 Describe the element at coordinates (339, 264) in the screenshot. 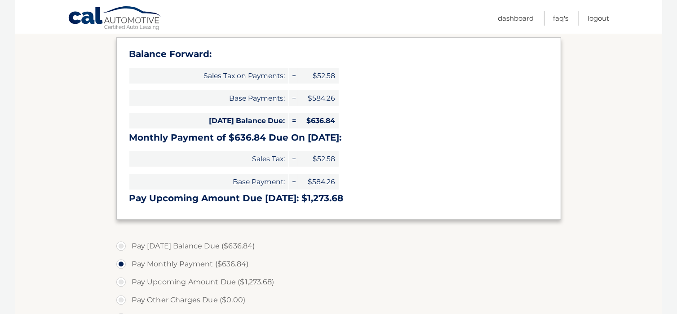

I see `label: Pay Monthly Payment ($636.84)` at that location.